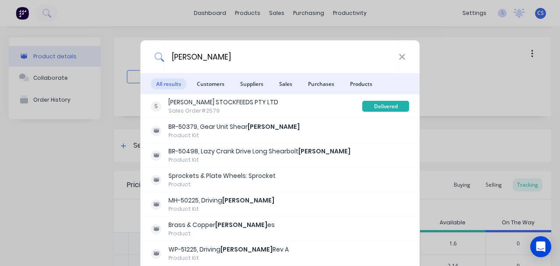  I want to click on div: MH-50225, Driving, so click(221, 200).